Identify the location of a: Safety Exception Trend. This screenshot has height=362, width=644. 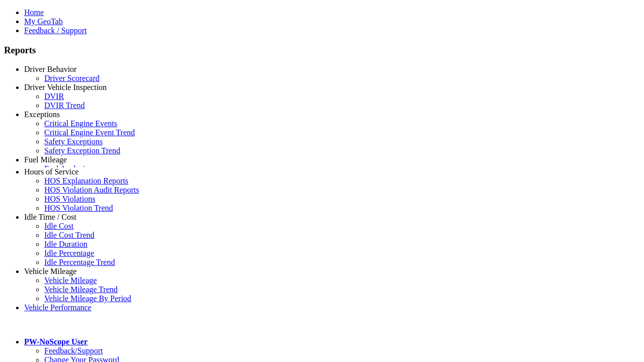
(82, 151).